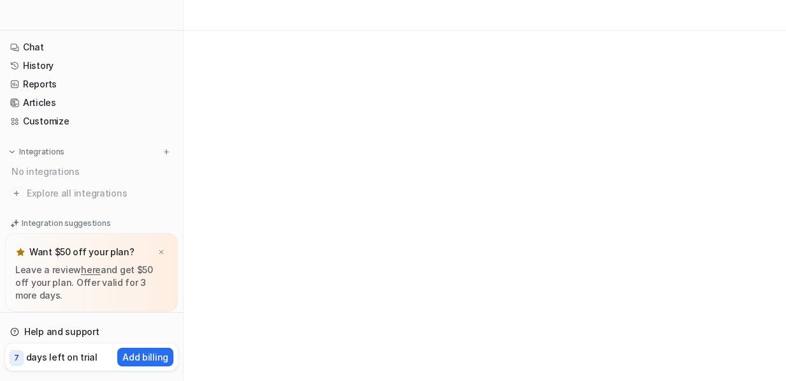  What do you see at coordinates (91, 103) in the screenshot?
I see `a: Articles` at bounding box center [91, 103].